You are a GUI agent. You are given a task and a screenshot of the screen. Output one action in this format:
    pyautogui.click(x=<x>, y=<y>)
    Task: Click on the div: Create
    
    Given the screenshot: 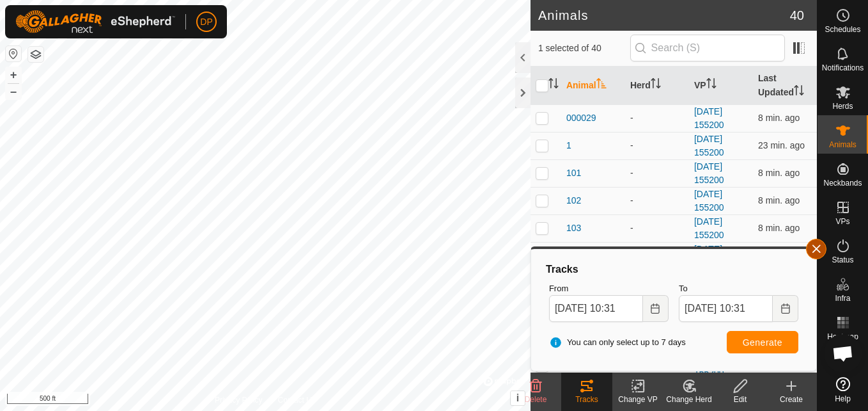 What is the action you would take?
    pyautogui.click(x=791, y=399)
    